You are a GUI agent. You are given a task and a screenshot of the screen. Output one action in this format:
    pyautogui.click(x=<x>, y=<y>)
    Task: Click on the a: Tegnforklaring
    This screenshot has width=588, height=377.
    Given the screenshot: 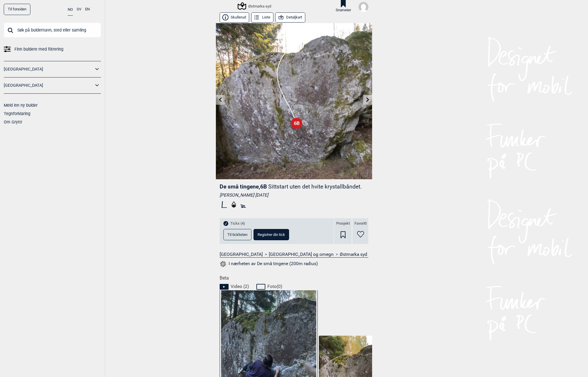 What is the action you would take?
    pyautogui.click(x=17, y=114)
    